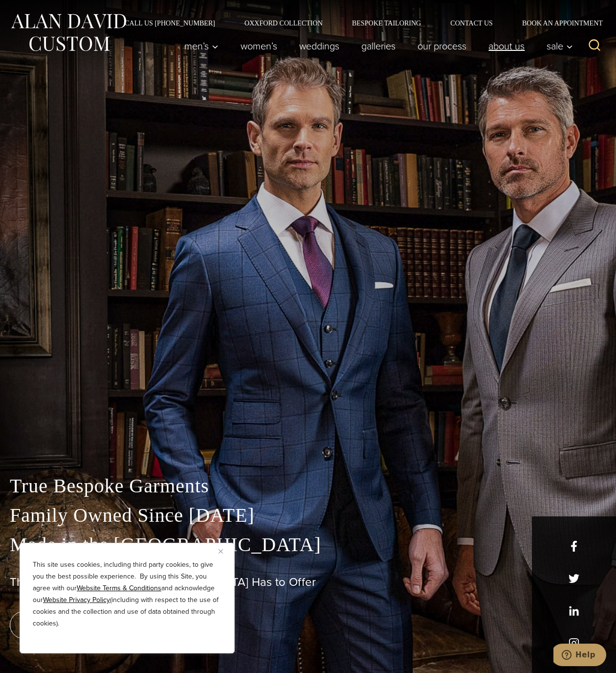  What do you see at coordinates (78, 625) in the screenshot?
I see `a: book an appointment` at bounding box center [78, 625].